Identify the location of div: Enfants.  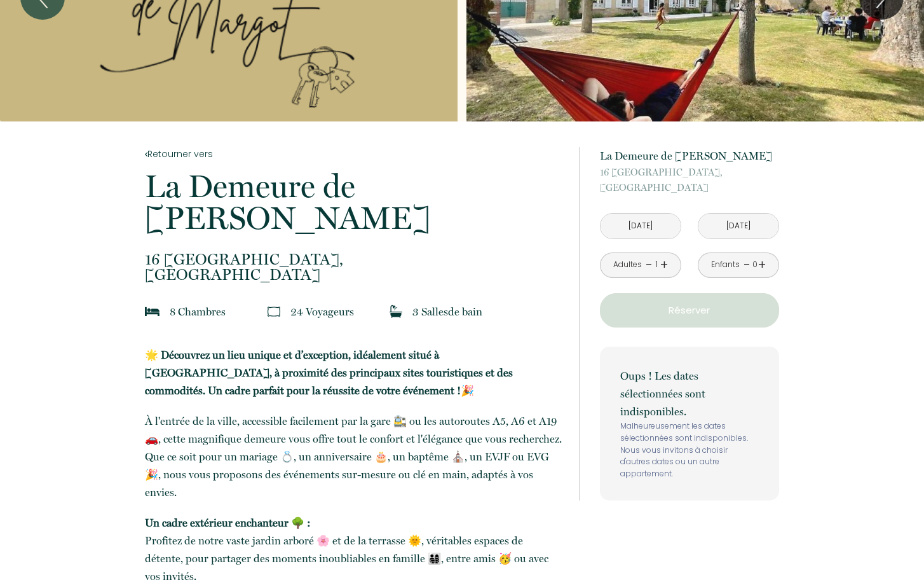
(725, 265).